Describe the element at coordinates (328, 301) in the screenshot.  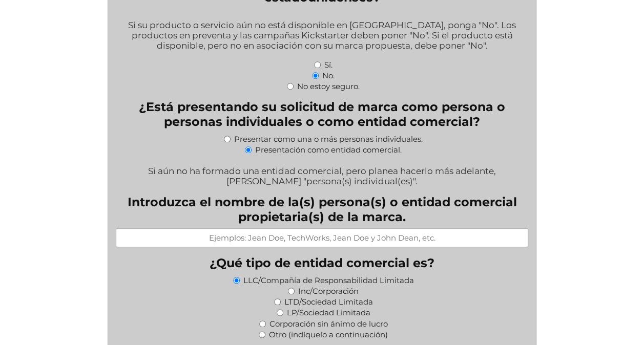
I see `label: LTD/Sociedad Limitada` at that location.